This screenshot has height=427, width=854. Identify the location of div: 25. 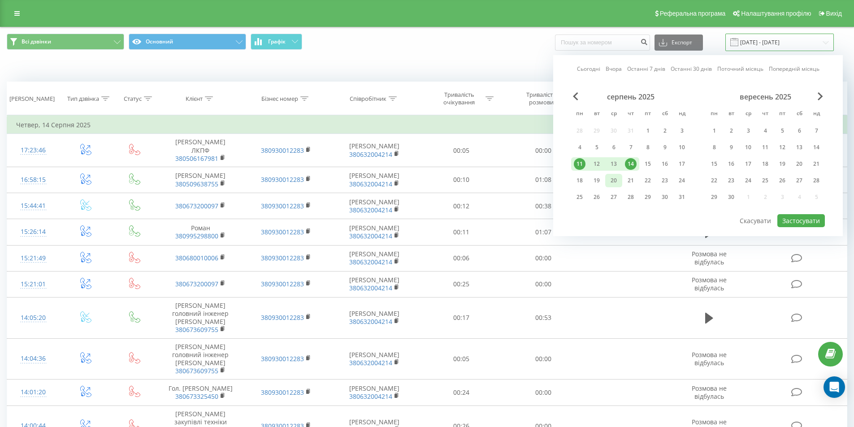
(580, 197).